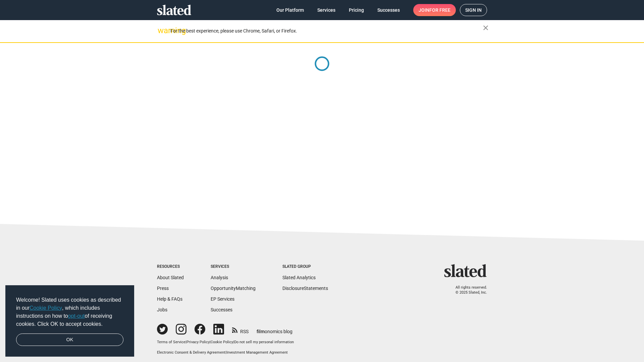 The width and height of the screenshot is (644, 362). Describe the element at coordinates (305, 267) in the screenshot. I see `div: Slated Group` at that location.